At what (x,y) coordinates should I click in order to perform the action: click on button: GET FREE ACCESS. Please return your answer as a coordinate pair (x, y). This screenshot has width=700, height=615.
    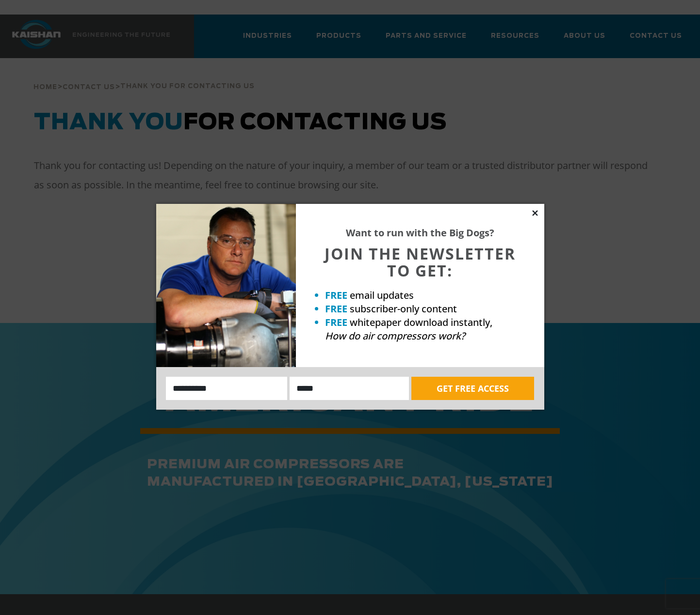
    Looking at the image, I should click on (472, 388).